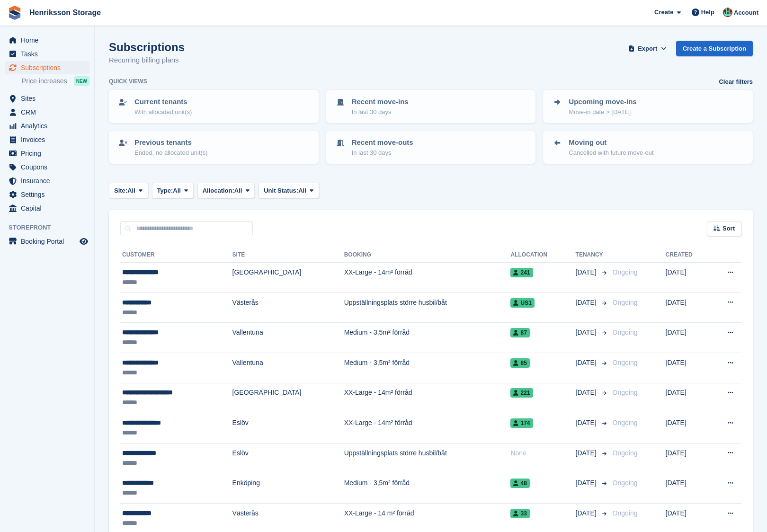 The image size is (767, 532). Describe the element at coordinates (611, 143) in the screenshot. I see `p: Moving out` at that location.